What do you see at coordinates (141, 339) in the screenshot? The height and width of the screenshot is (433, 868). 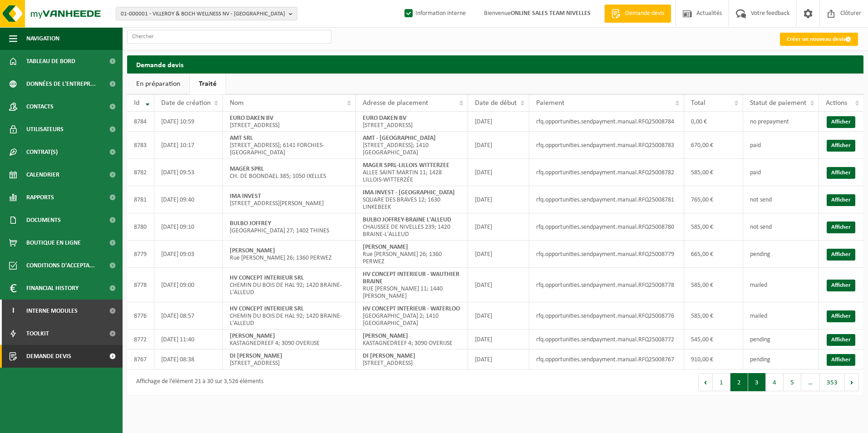 I see `td: 8772` at bounding box center [141, 339].